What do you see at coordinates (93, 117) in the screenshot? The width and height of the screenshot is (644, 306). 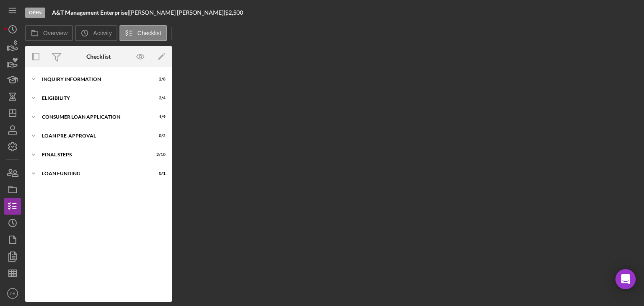 I see `div: Consumer Loan Application` at bounding box center [93, 117].